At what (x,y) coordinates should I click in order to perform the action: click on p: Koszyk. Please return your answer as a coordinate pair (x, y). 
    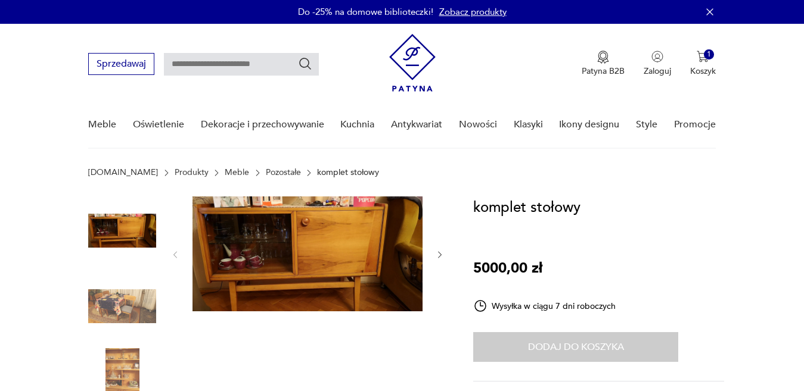
    Looking at the image, I should click on (702, 71).